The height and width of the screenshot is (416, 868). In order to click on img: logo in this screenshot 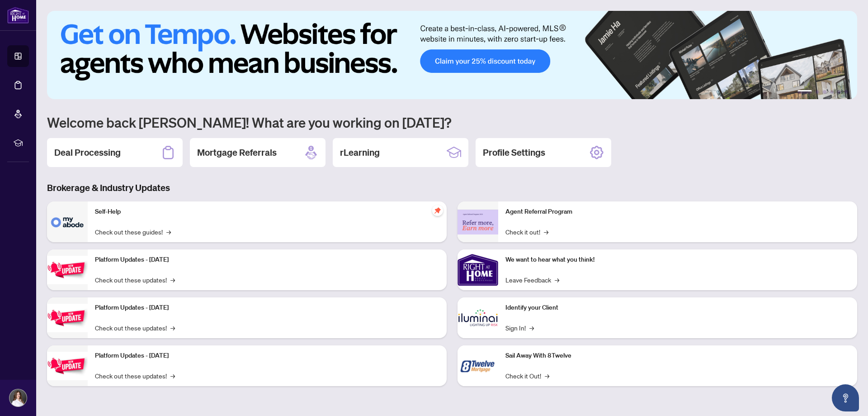, I will do `click(18, 15)`.